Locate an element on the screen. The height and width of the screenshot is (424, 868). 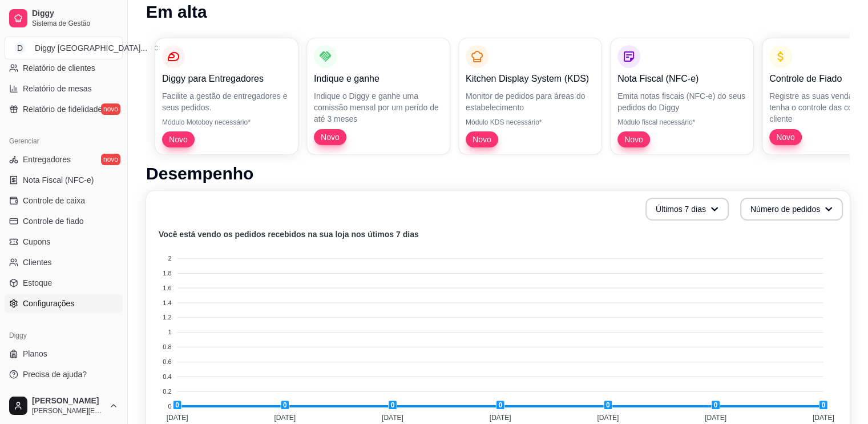
button: Kitchen Display System (KDS)Monitor de pedidos para áreas do estabelecimentoMódulo KDS necessário... is located at coordinates (530, 96).